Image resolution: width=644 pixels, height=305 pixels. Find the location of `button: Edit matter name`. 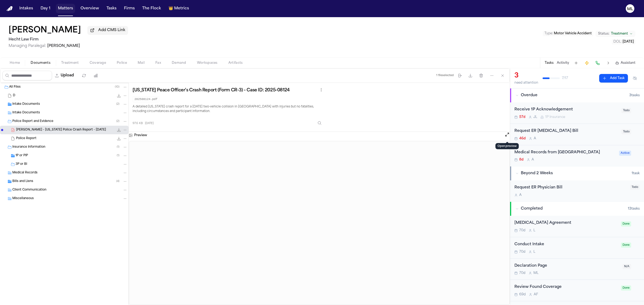

button: Edit matter name is located at coordinates (45, 30).